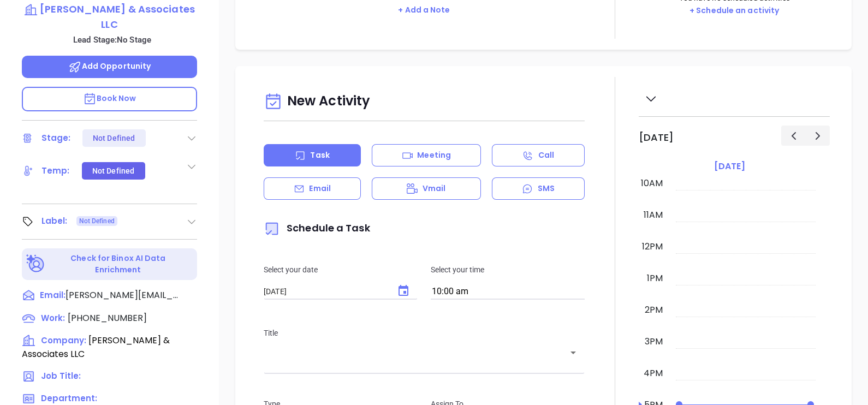  I want to click on button: Choose date, selected date is Oct 9, 2025, so click(403, 291).